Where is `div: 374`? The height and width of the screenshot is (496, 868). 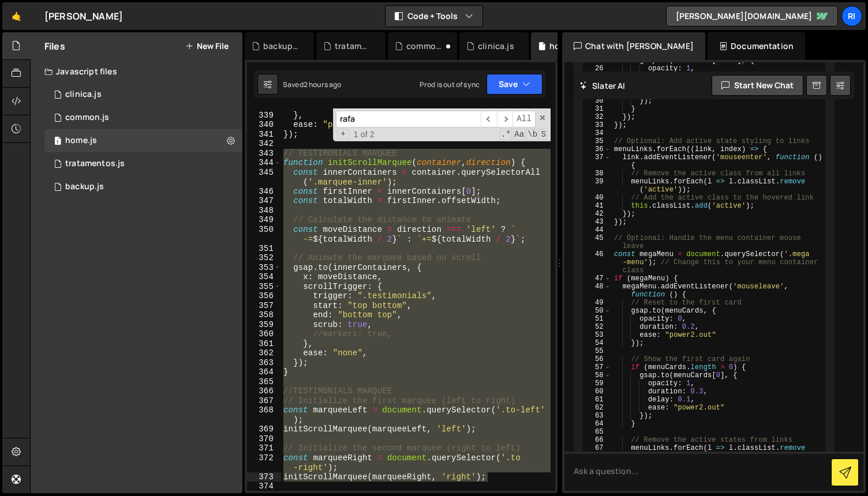 div: 374 is located at coordinates (263, 486).